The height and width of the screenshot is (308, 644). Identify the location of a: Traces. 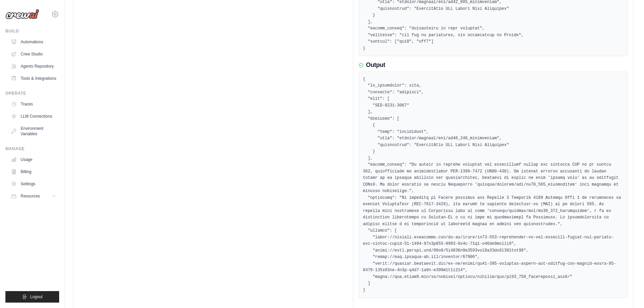
(33, 104).